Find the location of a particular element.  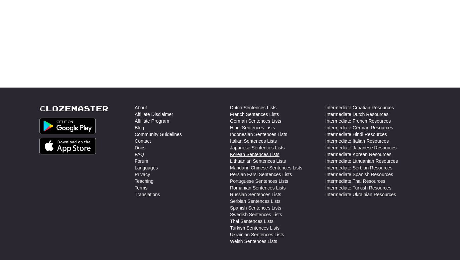

a: Intermediate Italian Resources is located at coordinates (357, 141).